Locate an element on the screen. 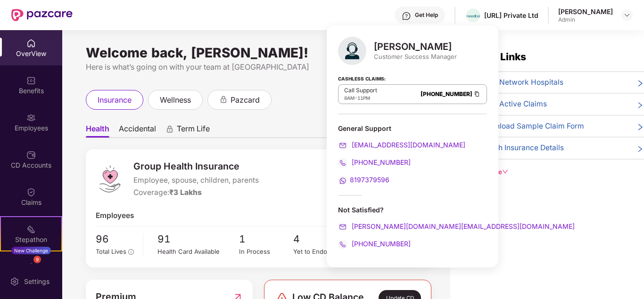  img: svg+xml;base64,PHN2ZyBpZD0iU2V0dGluZy0yMHgyMCIgeG1sbnM9Imh0dHA6Ly93d3cudzMub3JnLzIwMDAvc3ZnIiB3aW... is located at coordinates (15, 281).